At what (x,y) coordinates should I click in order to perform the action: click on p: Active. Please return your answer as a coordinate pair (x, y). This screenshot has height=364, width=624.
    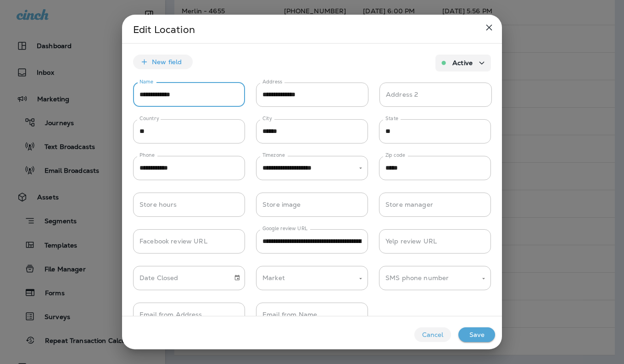
    Looking at the image, I should click on (463, 63).